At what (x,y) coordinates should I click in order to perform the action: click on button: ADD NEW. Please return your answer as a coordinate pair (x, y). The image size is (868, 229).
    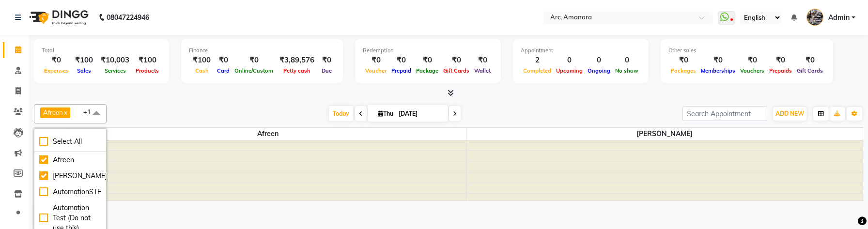
    Looking at the image, I should click on (789, 114).